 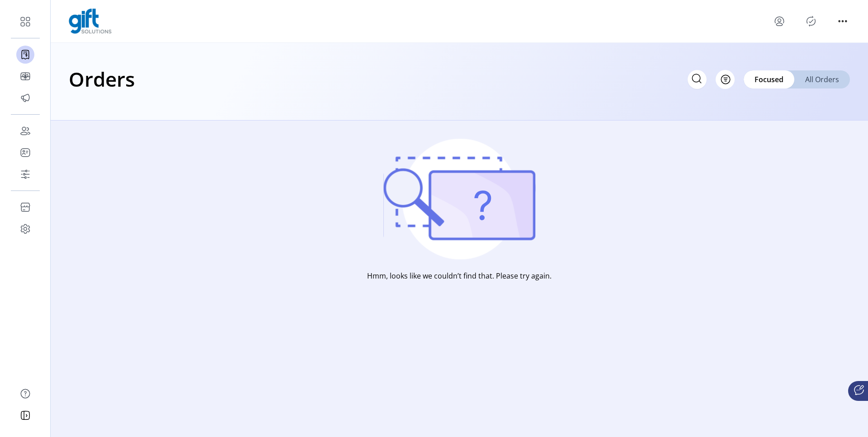 I want to click on div: Focused, so click(x=769, y=80).